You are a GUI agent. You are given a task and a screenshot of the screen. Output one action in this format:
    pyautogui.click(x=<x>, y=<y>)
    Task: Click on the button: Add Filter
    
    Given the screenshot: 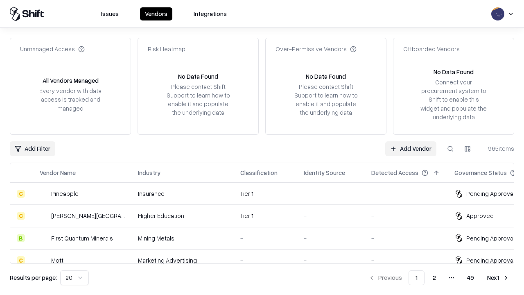 What is the action you would take?
    pyautogui.click(x=32, y=149)
    